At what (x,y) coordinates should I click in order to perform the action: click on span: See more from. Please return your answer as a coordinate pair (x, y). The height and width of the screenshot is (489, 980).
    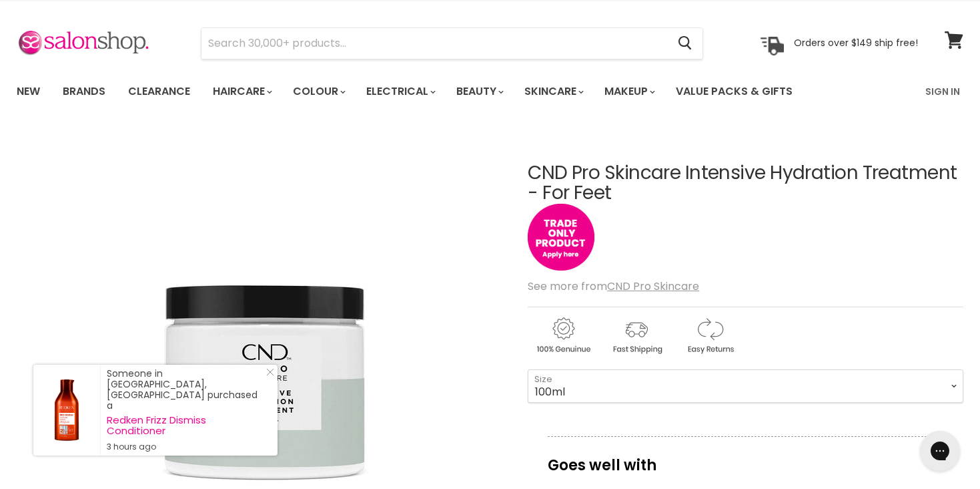
    Looking at the image, I should click on (613, 286).